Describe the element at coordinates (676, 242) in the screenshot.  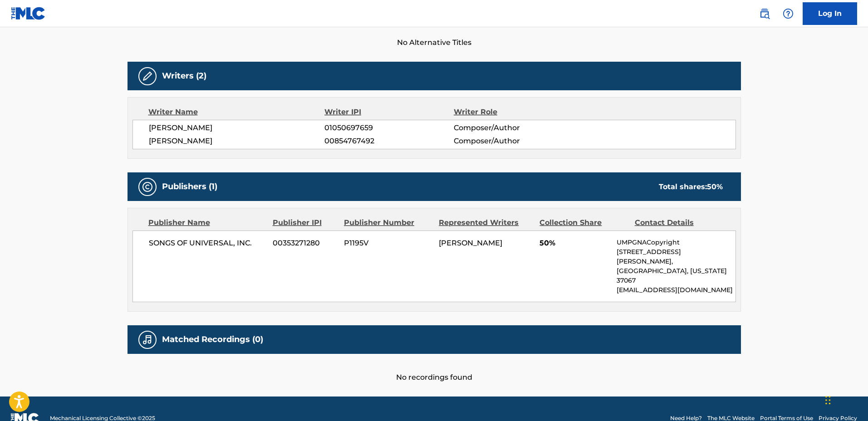
I see `p: UMPGNACopyright` at that location.